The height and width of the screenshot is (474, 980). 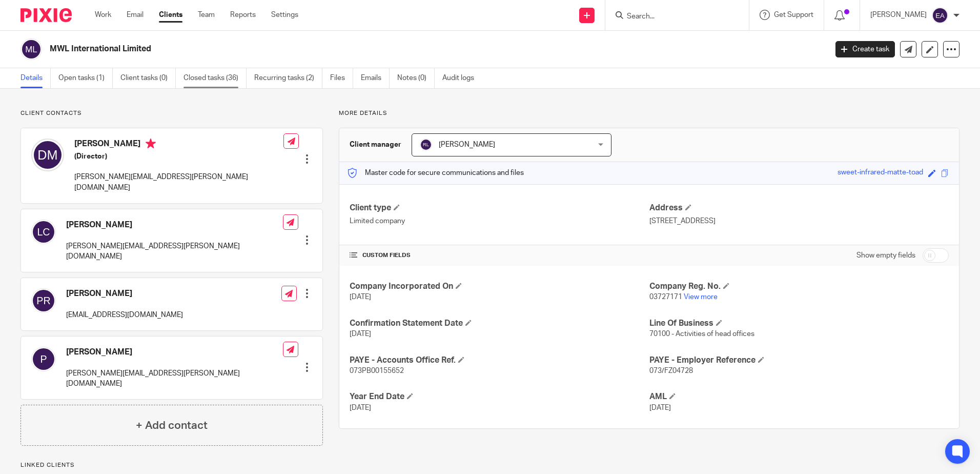 I want to click on p: Master code for secure communications and files, so click(x=436, y=173).